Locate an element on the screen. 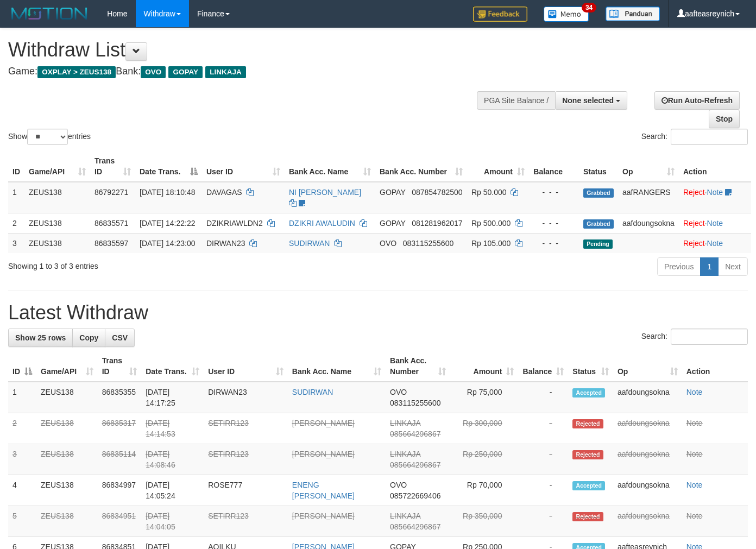 Image resolution: width=756 pixels, height=549 pixels. img: Button%20Memo.svg is located at coordinates (566, 14).